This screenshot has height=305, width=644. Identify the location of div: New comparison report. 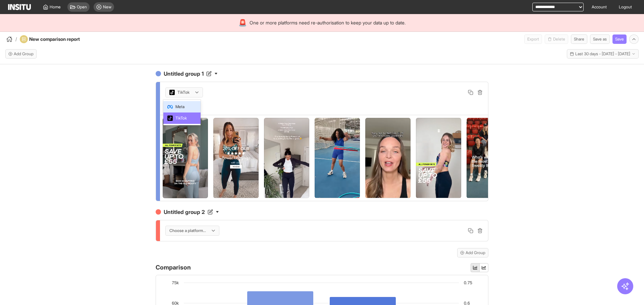
(59, 39).